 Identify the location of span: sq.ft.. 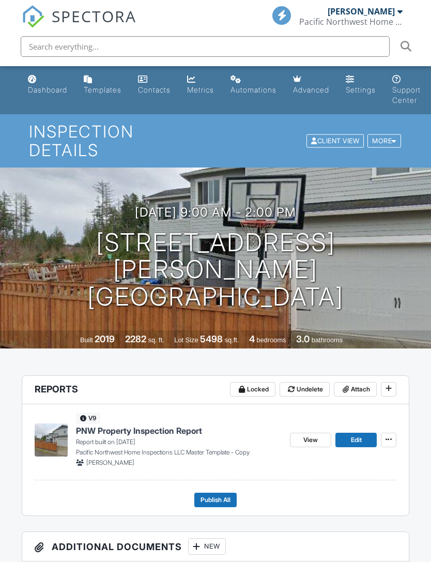
(230, 340).